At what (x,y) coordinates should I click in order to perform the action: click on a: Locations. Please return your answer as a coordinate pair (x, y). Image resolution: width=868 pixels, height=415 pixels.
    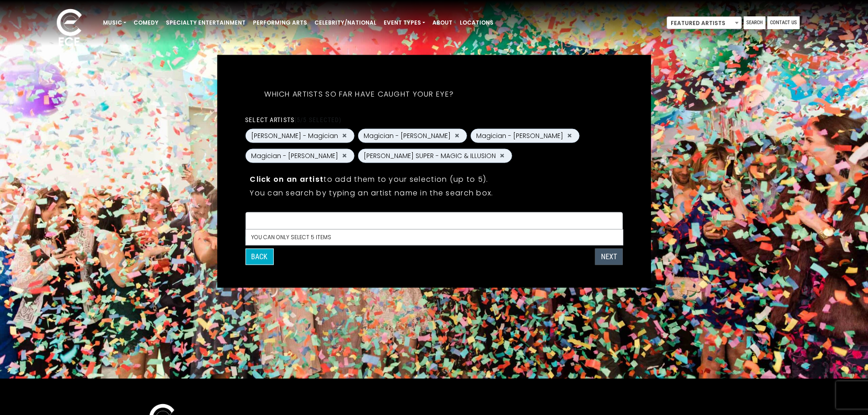
    Looking at the image, I should click on (477, 23).